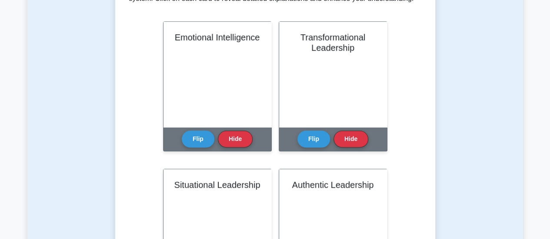  What do you see at coordinates (217, 185) in the screenshot?
I see `h2: Situational Leadership` at bounding box center [217, 185].